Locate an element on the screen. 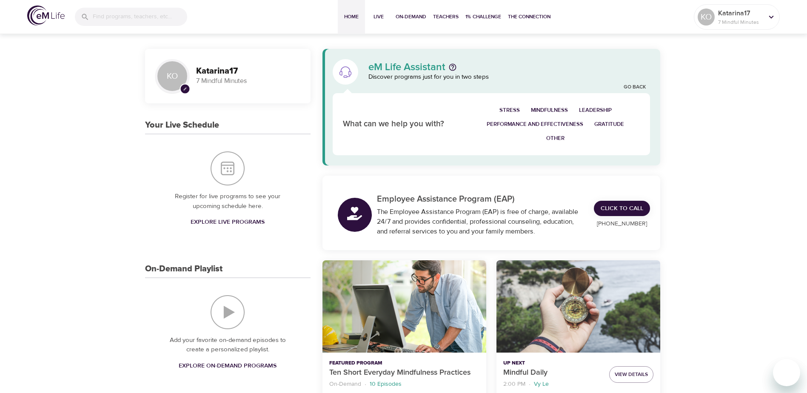 The width and height of the screenshot is (807, 393). div: The Employee Assistance Program (EAP) is free of charge, available 24/7 and provides confidential... is located at coordinates (480, 222).